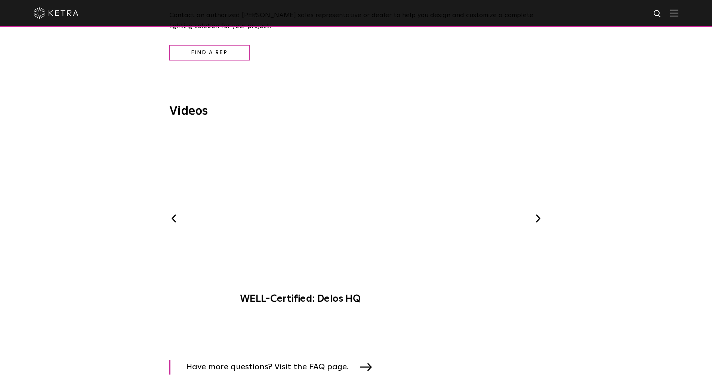  What do you see at coordinates (209, 53) in the screenshot?
I see `a: Find a Rep` at bounding box center [209, 53].